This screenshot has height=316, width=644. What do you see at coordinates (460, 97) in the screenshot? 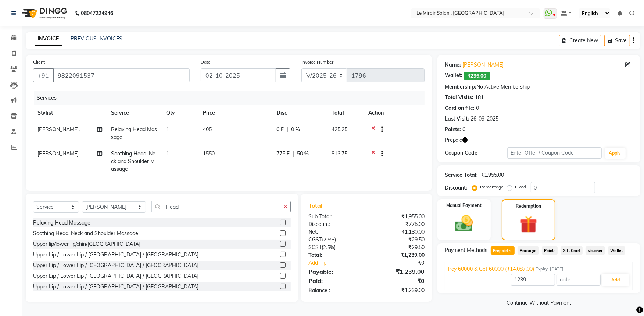
I see `div: Total Visits:` at bounding box center [460, 97].